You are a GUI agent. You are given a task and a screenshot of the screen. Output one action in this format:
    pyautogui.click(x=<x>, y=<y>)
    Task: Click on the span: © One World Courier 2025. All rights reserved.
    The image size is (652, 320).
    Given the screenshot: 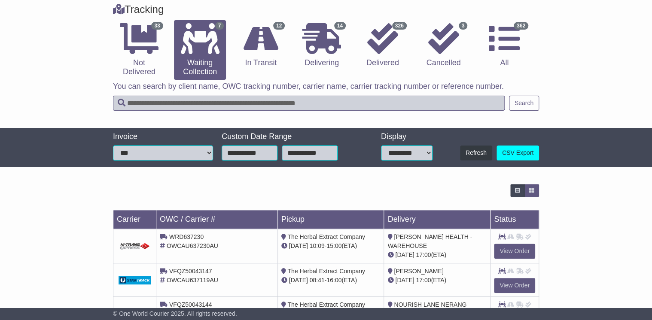 What is the action you would take?
    pyautogui.click(x=175, y=314)
    